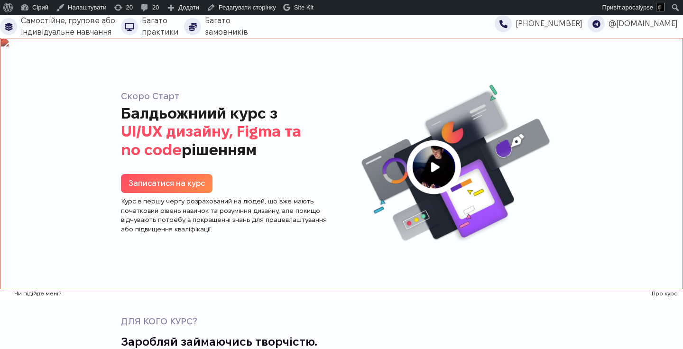 Image resolution: width=683 pixels, height=349 pixels. I want to click on a: Про курс, so click(665, 294).